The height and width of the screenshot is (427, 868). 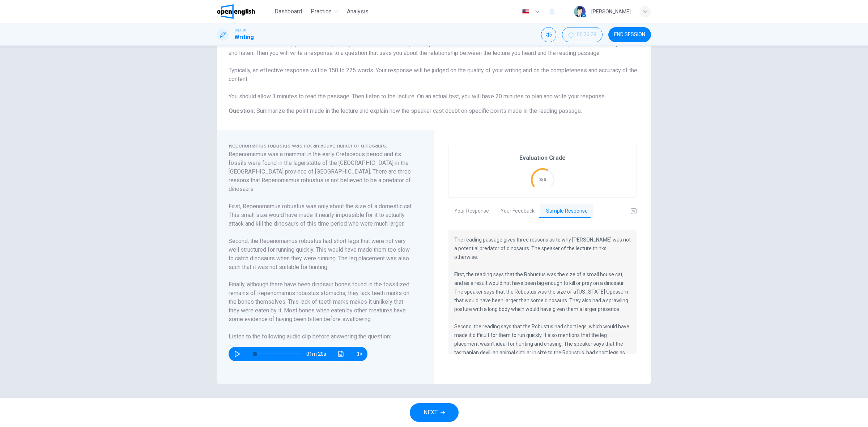 What do you see at coordinates (341, 354) in the screenshot?
I see `button: Click to see the audio transcription` at bounding box center [341, 354].